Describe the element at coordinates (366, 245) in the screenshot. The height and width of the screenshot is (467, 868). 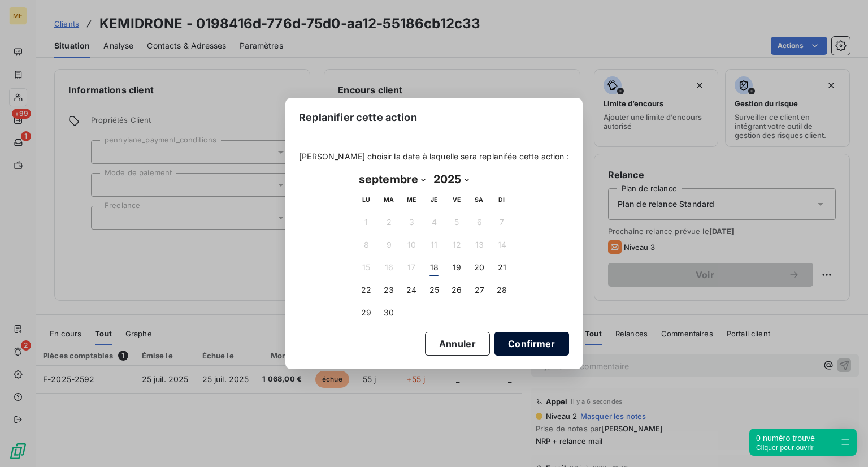
I see `button: 8` at that location.